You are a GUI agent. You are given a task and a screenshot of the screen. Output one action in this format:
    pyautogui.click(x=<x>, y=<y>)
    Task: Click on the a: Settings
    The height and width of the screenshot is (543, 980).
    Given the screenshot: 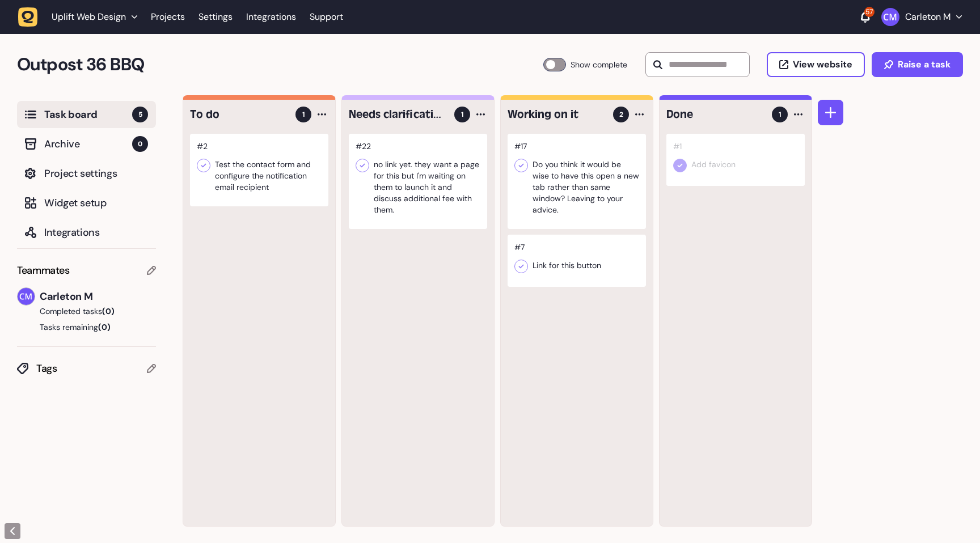 What is the action you would take?
    pyautogui.click(x=216, y=17)
    